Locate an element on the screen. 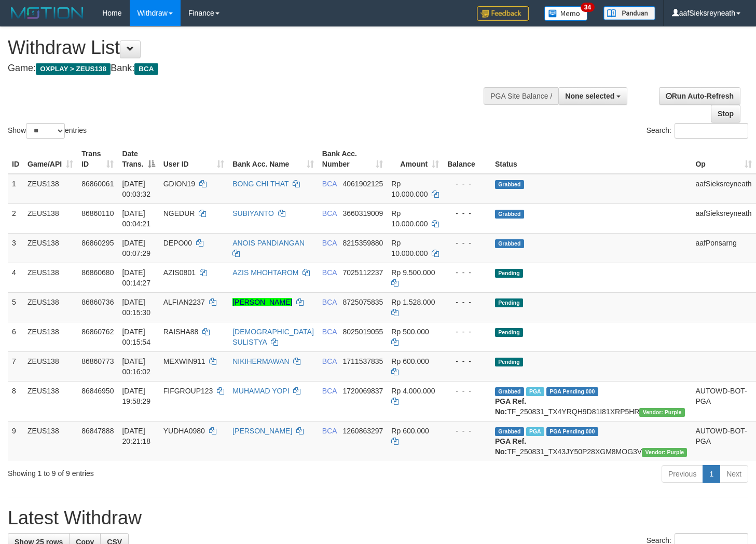  a: AZIS MHOHTAROM is located at coordinates (265, 272).